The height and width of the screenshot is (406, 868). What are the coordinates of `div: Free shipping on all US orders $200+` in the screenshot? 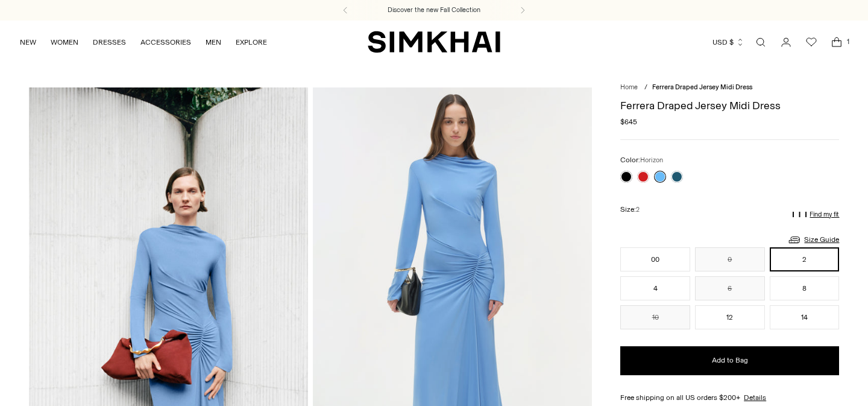 It's located at (729, 397).